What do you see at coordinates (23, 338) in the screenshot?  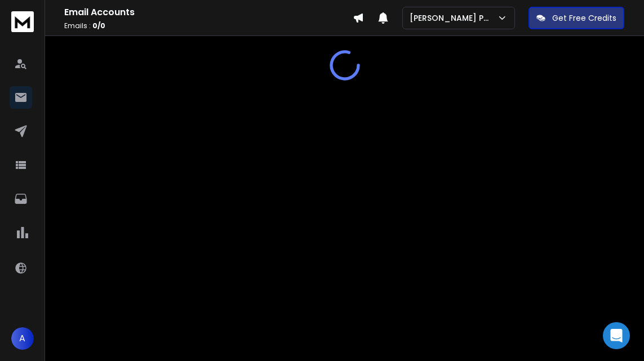 I see `span: A` at bounding box center [23, 338].